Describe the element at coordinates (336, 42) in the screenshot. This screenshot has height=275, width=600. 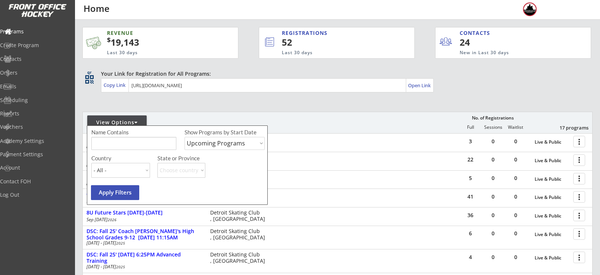
I see `div: 52` at that location.